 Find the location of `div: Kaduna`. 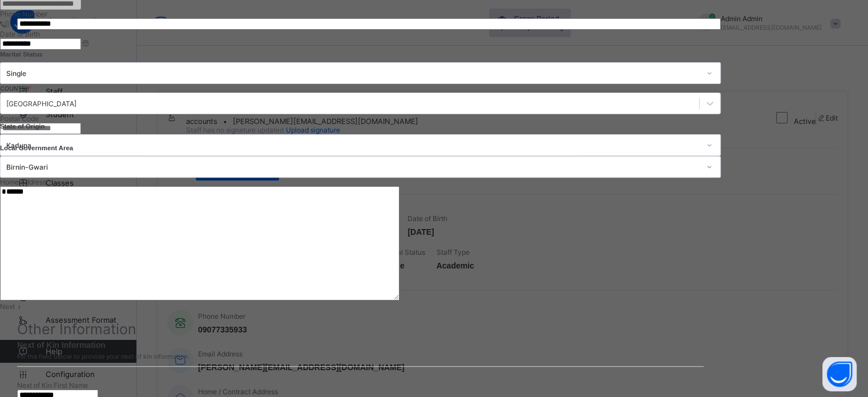

div: Kaduna is located at coordinates (352, 145).